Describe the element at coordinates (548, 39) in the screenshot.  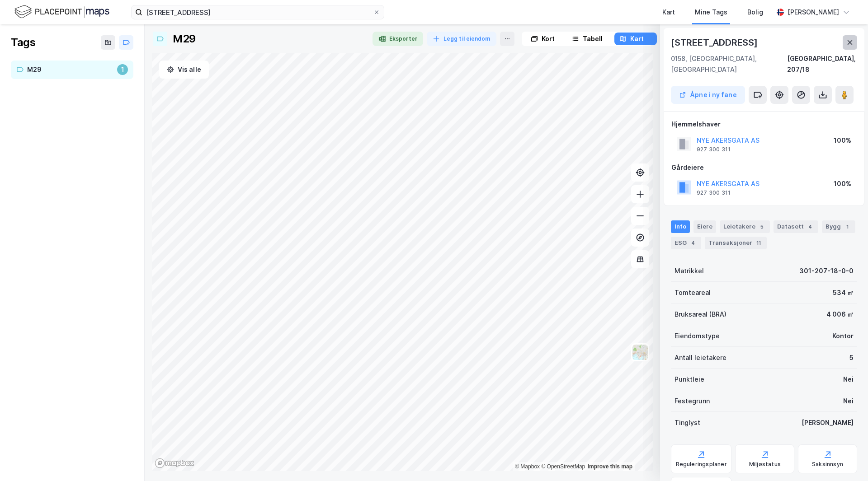
I see `div: Kort` at that location.